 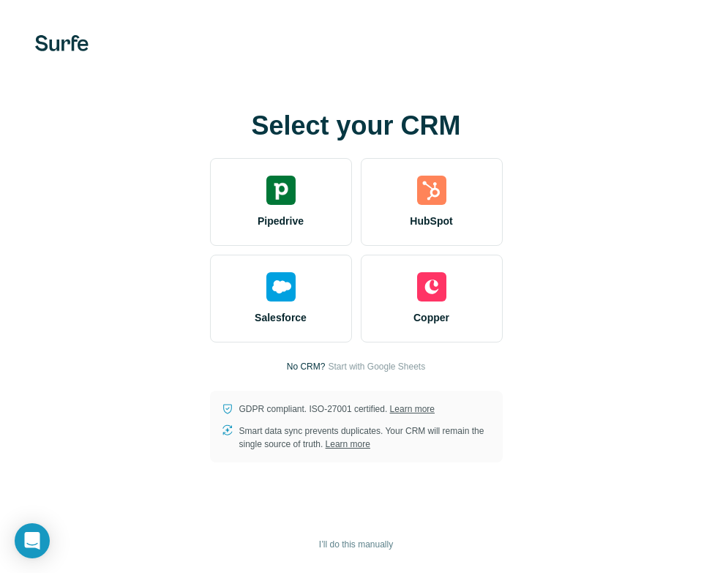 What do you see at coordinates (376, 366) in the screenshot?
I see `button: Start with Google Sheets` at bounding box center [376, 366].